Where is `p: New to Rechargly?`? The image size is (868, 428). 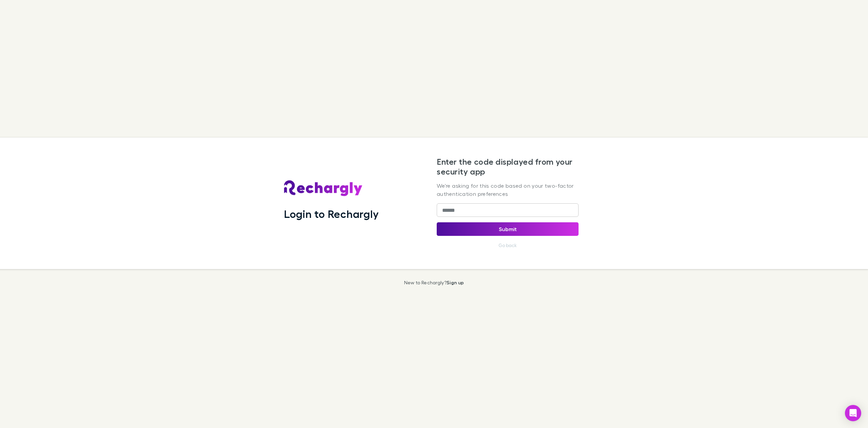
p: New to Rechargly? is located at coordinates (434, 283).